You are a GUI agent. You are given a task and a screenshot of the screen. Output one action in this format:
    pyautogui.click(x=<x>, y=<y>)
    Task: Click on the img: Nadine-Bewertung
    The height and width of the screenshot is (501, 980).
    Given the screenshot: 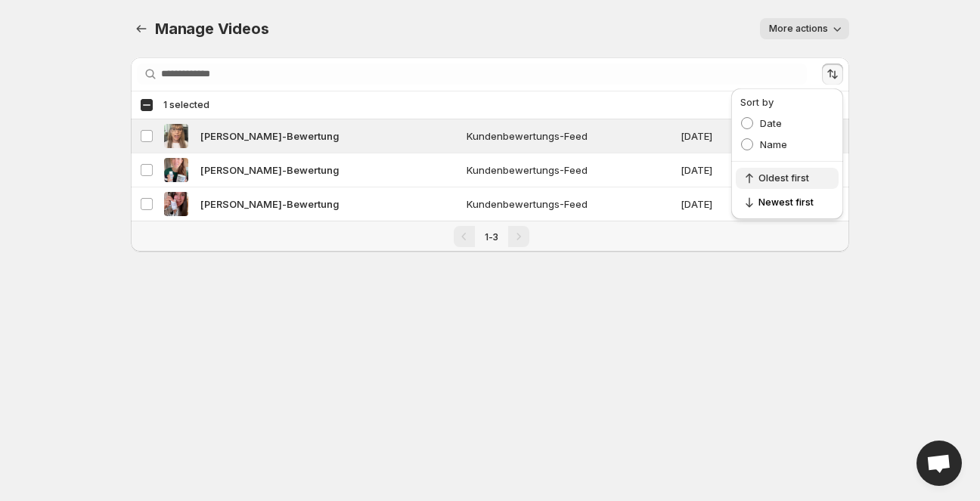 What is the action you would take?
    pyautogui.click(x=176, y=136)
    